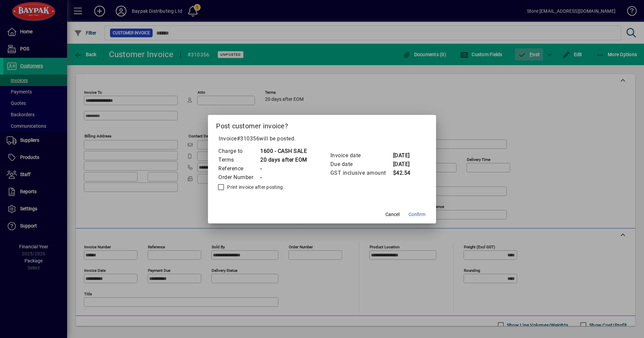 The image size is (644, 338). Describe the element at coordinates (239, 177) in the screenshot. I see `td: Order Number` at that location.